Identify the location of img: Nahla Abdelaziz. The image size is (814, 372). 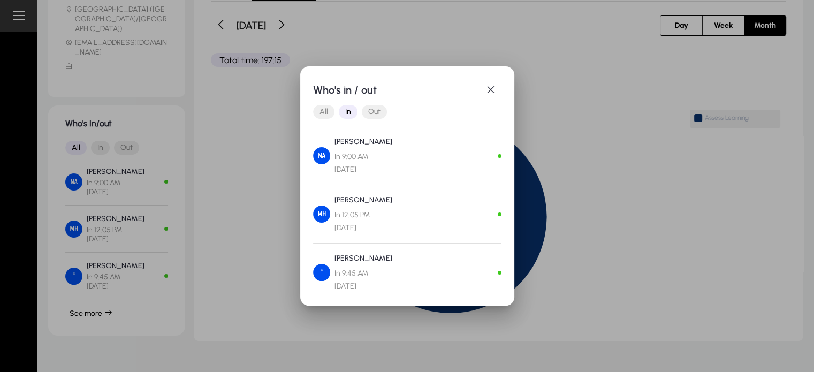
(322, 156).